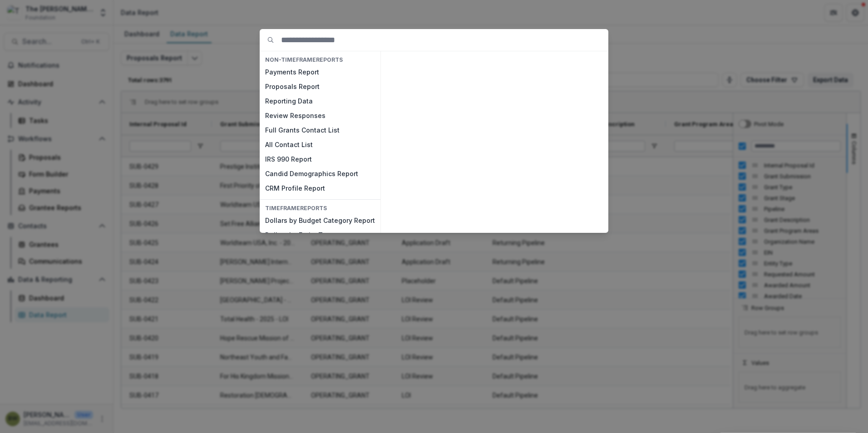  What do you see at coordinates (320, 145) in the screenshot?
I see `button: All Contact List` at bounding box center [320, 145].